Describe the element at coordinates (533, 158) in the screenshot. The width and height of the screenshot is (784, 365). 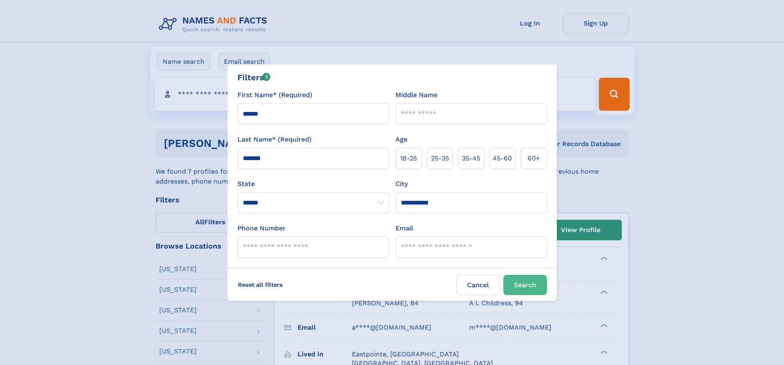
I see `span: 60+` at that location.